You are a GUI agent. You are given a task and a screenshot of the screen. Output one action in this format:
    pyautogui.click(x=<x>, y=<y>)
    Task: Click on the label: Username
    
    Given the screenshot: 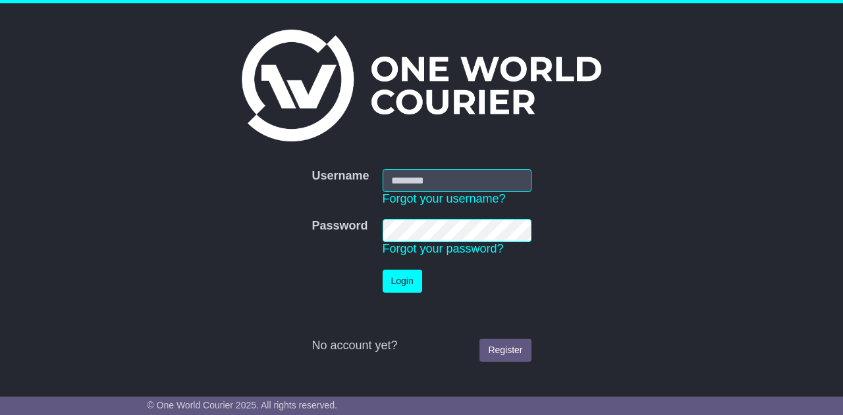 What is the action you would take?
    pyautogui.click(x=340, y=176)
    